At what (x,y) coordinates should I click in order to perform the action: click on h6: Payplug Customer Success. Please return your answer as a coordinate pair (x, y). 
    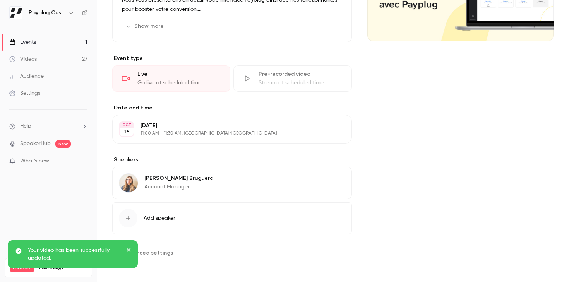
    Looking at the image, I should click on (47, 13).